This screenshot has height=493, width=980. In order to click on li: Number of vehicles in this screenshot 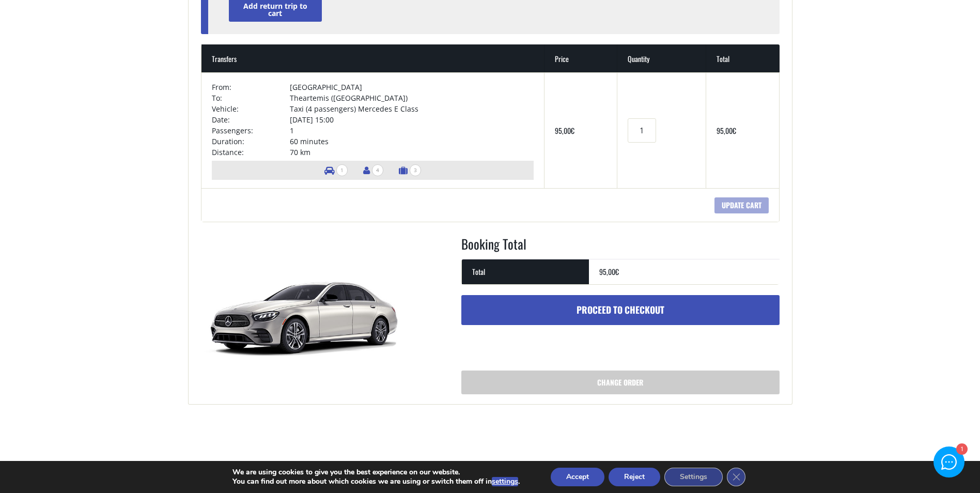, I will do `click(336, 170)`.